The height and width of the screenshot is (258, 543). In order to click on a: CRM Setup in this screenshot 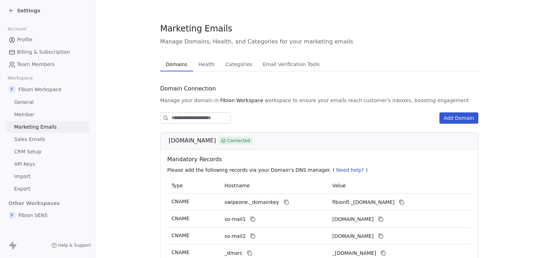, I will do `click(47, 152)`.